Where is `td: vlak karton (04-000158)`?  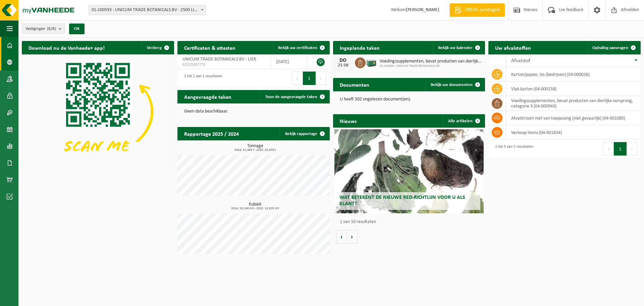
td: vlak karton (04-000158) is located at coordinates (573, 88).